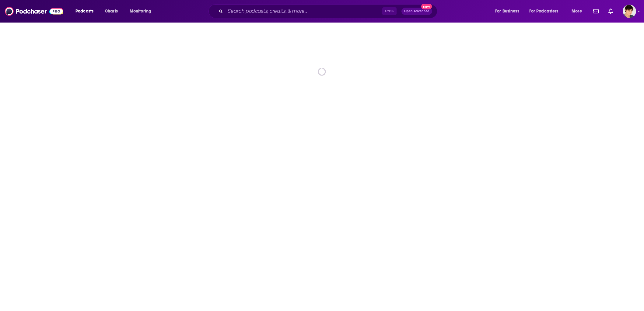 The height and width of the screenshot is (311, 644). Describe the element at coordinates (304, 11) in the screenshot. I see `input: Search podcasts, credits, & more...` at that location.